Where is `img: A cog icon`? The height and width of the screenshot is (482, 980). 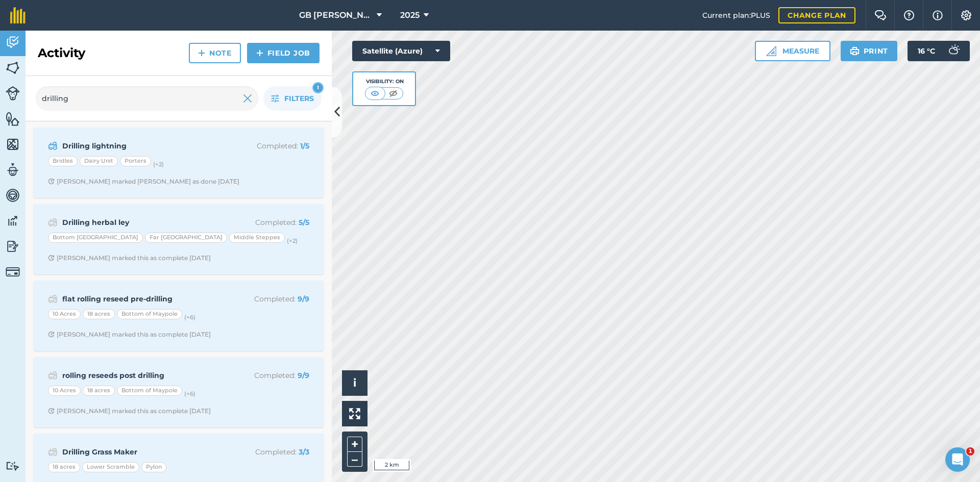
img: A cog icon is located at coordinates (966, 15).